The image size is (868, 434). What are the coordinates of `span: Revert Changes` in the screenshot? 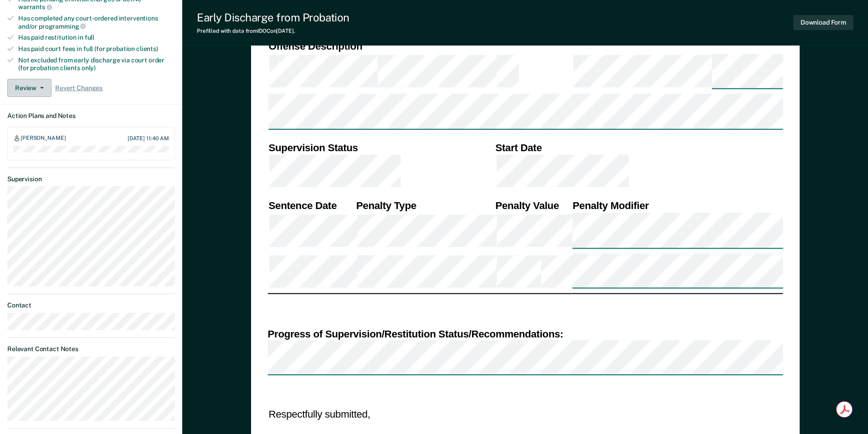 It's located at (79, 88).